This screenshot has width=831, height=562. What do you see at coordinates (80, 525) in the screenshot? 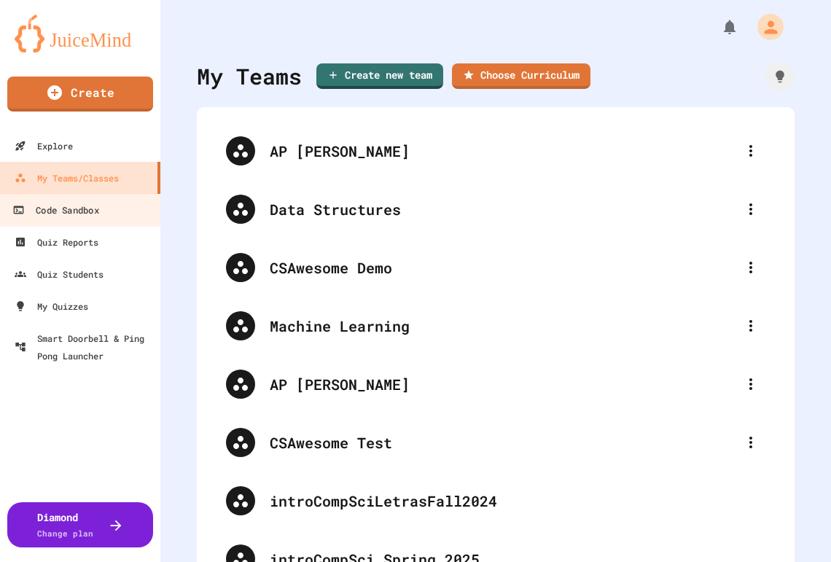
I see `button: DiamondChange plan` at bounding box center [80, 525].